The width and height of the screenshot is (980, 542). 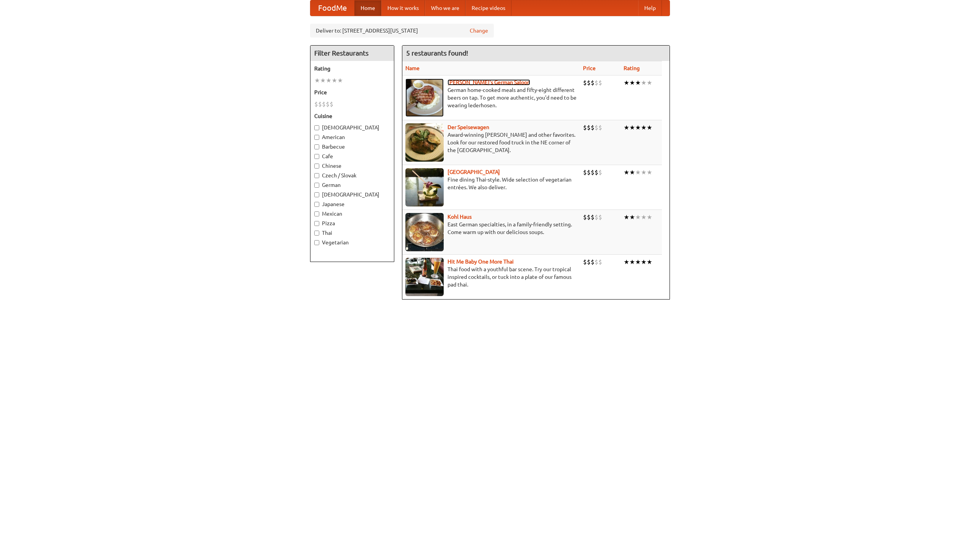 I want to click on input: Vegetarian, so click(x=316, y=243).